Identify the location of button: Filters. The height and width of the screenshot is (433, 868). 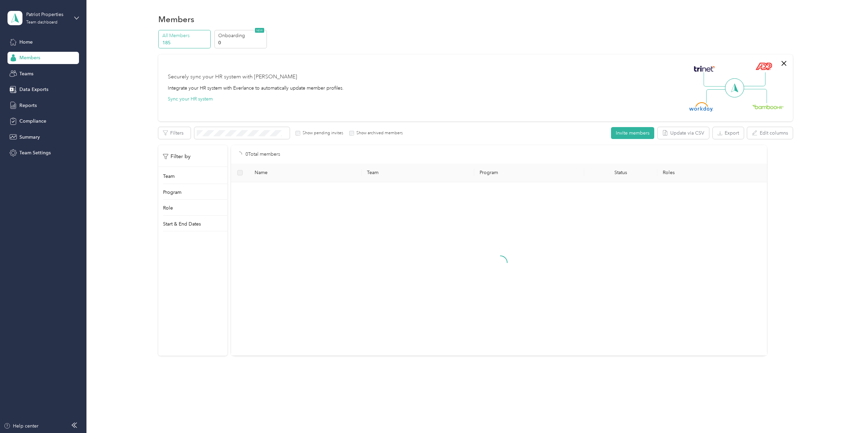
(174, 132).